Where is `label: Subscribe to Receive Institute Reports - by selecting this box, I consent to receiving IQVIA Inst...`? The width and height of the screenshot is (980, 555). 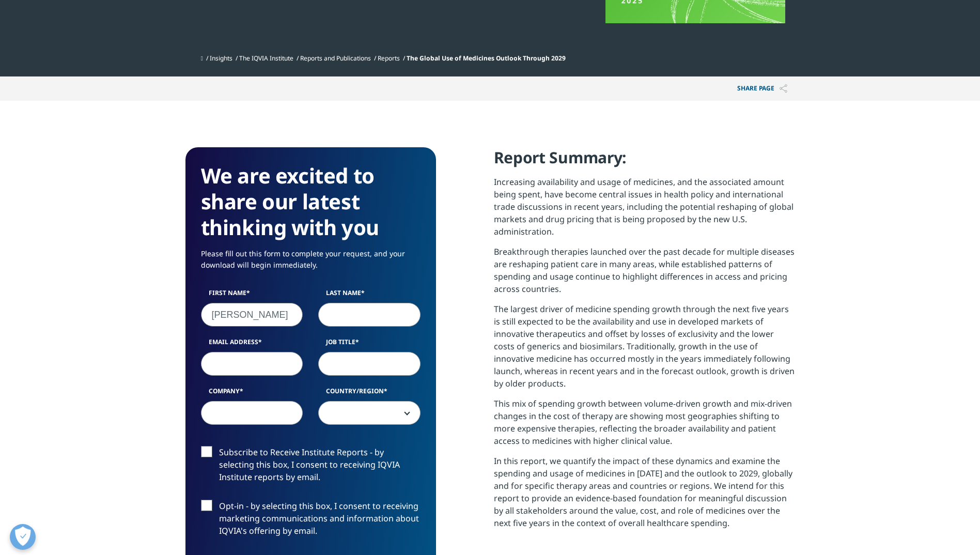
label: Subscribe to Receive Institute Reports - by selecting this box, I consent to receiving IQVIA Inst... is located at coordinates (310, 467).